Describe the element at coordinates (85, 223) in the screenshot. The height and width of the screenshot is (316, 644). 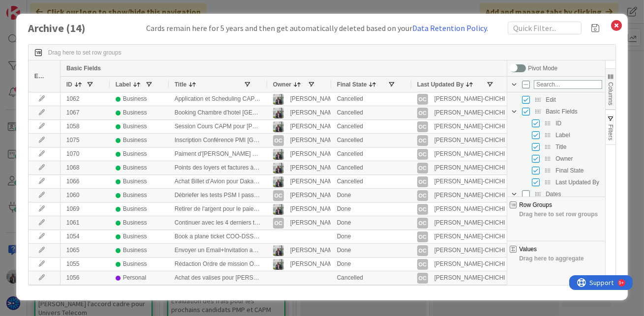
I see `div: 1061` at that location.